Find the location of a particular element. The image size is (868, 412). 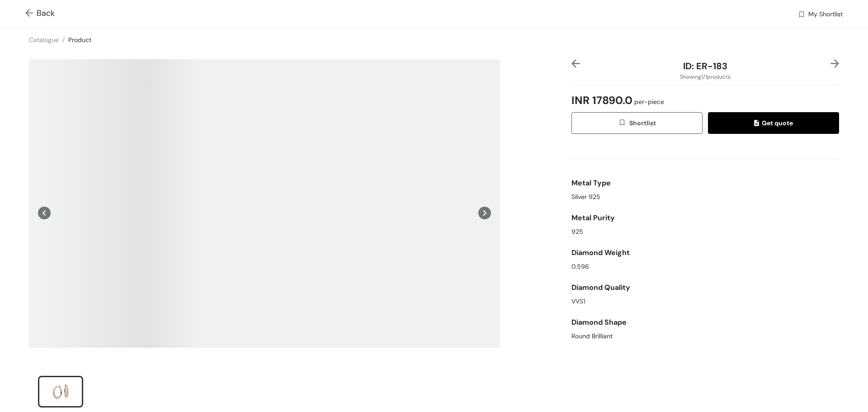

span: Shortlist is located at coordinates (636, 123).